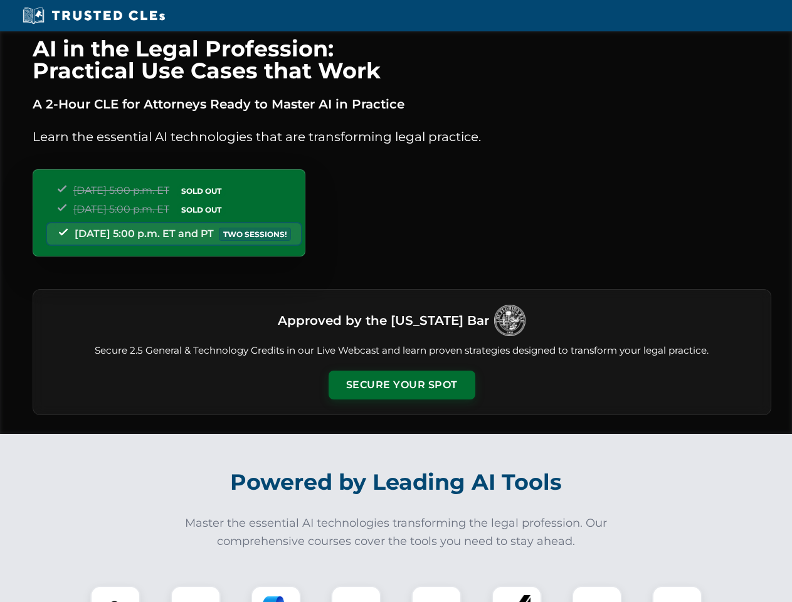 The height and width of the screenshot is (602, 792). I want to click on h2: Powered by Leading AI Tools, so click(396, 482).